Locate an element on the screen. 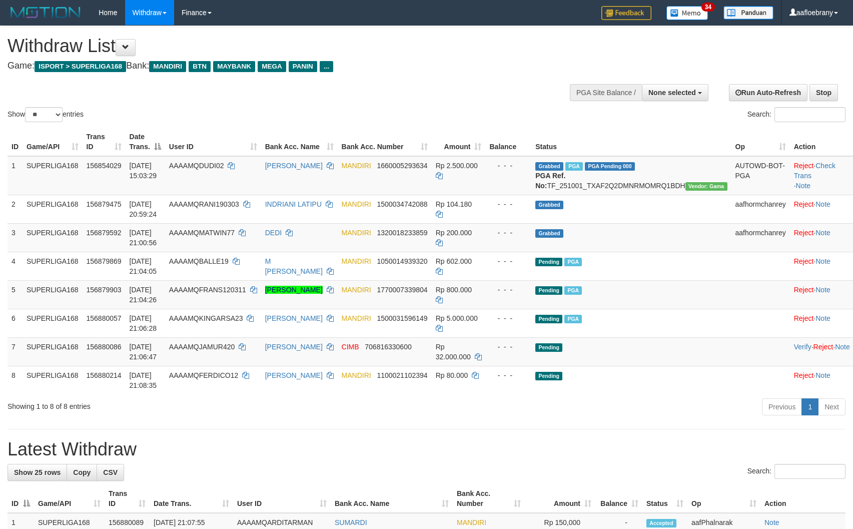 The width and height of the screenshot is (853, 529). span: Rp 104.180 is located at coordinates (454, 204).